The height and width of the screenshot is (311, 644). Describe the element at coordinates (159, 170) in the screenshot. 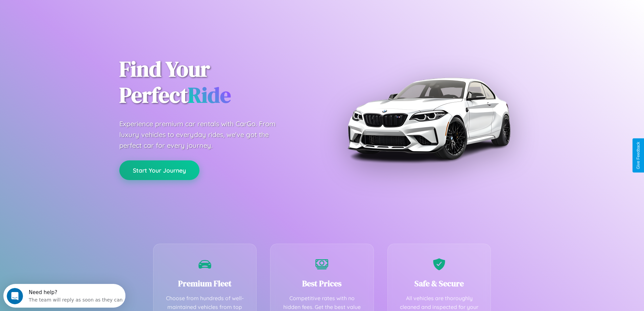

I see `button: Start Your Journey` at that location.